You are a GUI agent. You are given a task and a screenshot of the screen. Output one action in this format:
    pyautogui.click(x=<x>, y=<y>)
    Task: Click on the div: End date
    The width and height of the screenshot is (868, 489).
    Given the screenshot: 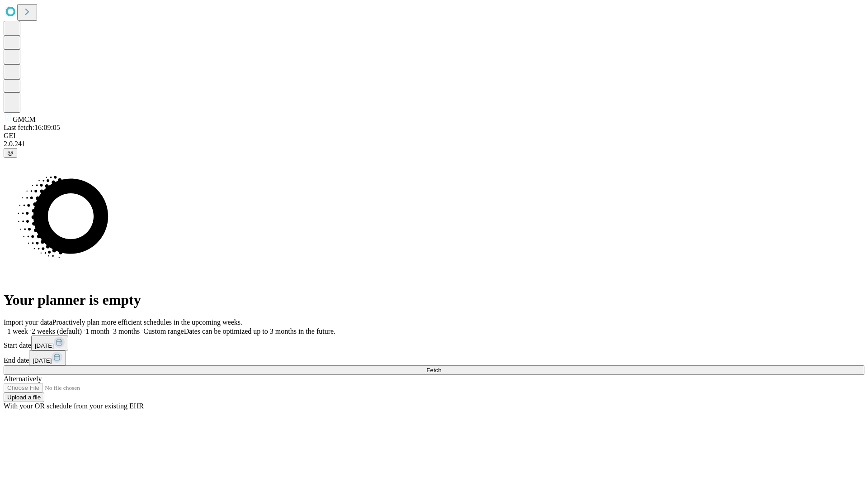 What is the action you would take?
    pyautogui.click(x=434, y=358)
    